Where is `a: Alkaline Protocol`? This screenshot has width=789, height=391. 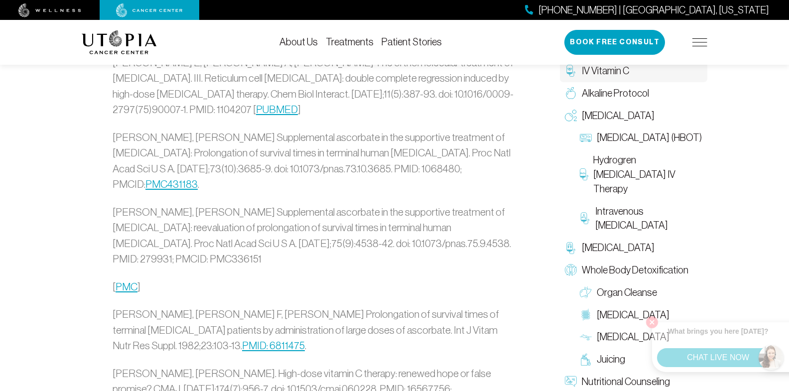 a: Alkaline Protocol is located at coordinates (634, 93).